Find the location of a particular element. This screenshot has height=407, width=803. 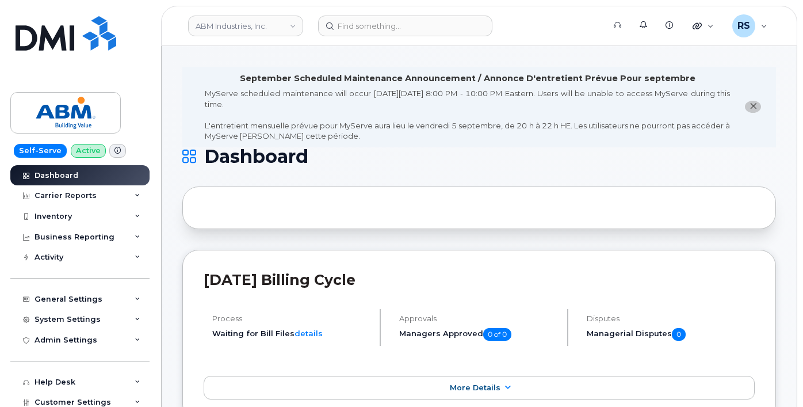

button: close notification is located at coordinates (753, 106).